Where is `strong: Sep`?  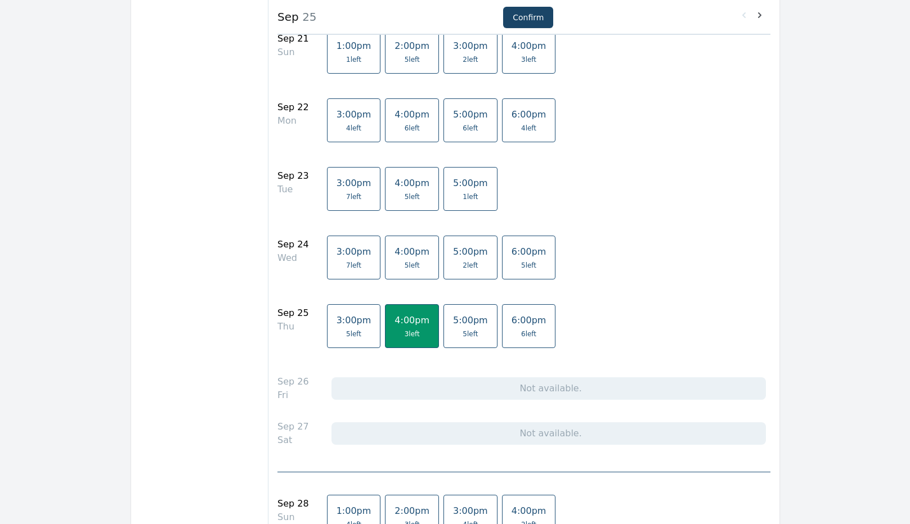 strong: Sep is located at coordinates (288, 17).